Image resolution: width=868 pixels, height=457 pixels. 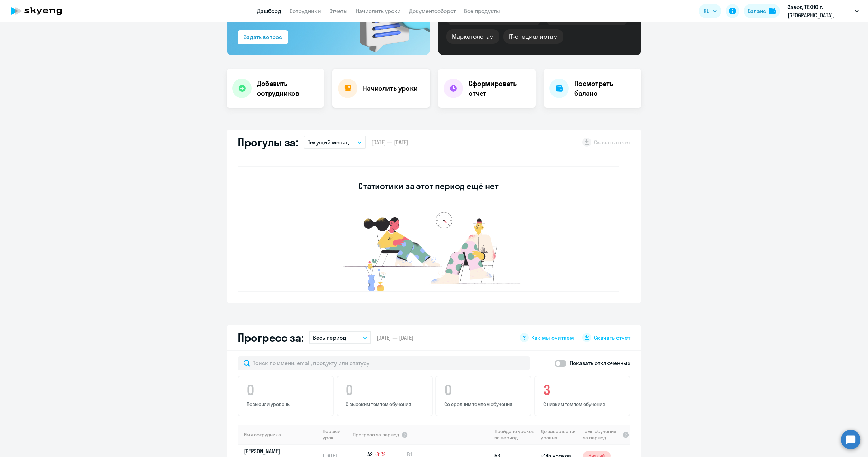 What do you see at coordinates (432, 11) in the screenshot?
I see `a: Документооборот` at bounding box center [432, 11].